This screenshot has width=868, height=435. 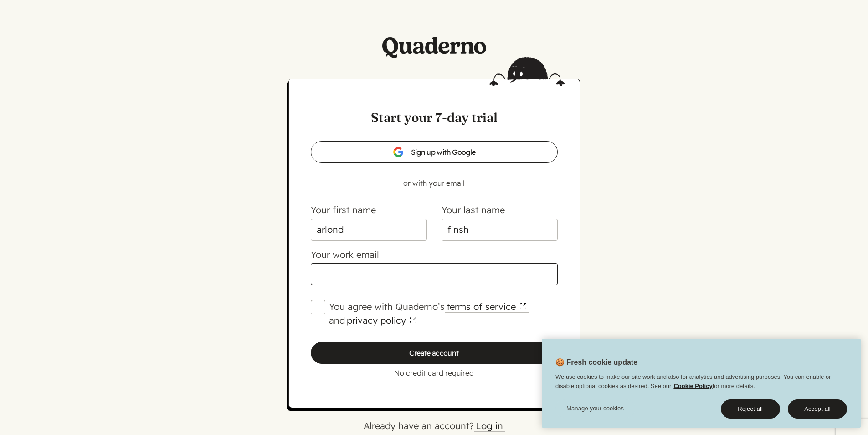 What do you see at coordinates (693, 385) in the screenshot?
I see `a: Cookie Policy` at bounding box center [693, 385].